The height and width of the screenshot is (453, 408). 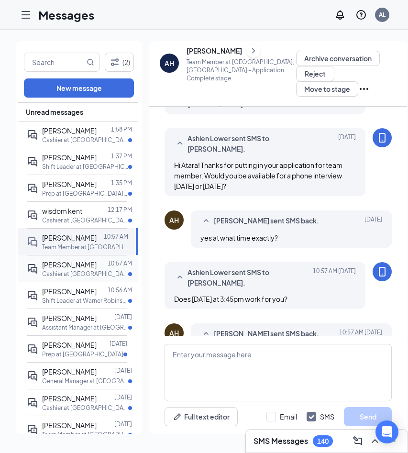 What do you see at coordinates (327, 89) in the screenshot?
I see `button: Move to stage` at bounding box center [327, 89].